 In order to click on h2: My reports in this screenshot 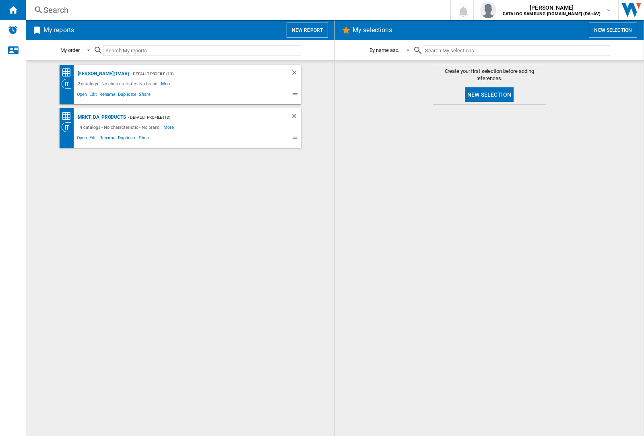, I will do `click(59, 30)`.